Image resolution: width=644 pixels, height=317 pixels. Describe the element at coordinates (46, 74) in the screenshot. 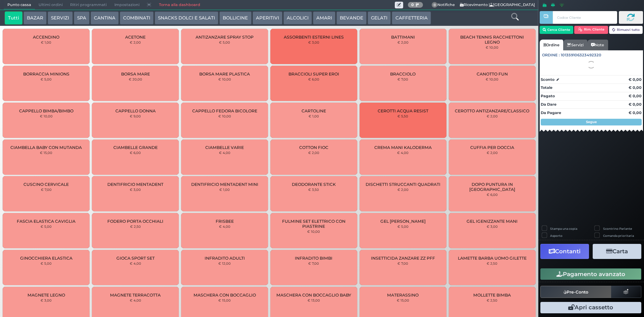

I see `span: BORRACCIA MINIONS` at that location.